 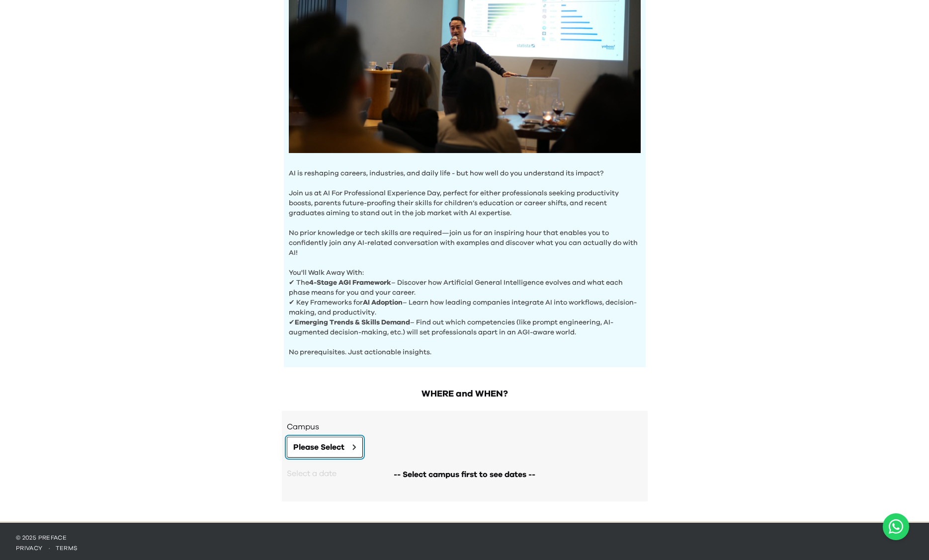 I want to click on p: AI is reshaping careers, industries, and daily life - but how well do you understand its impact?, so click(x=465, y=174).